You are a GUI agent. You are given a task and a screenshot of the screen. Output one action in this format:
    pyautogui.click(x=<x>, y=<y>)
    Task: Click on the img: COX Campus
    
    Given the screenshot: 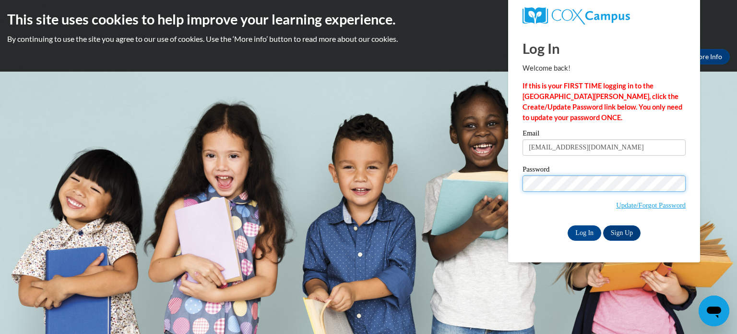 What is the action you would take?
    pyautogui.click(x=576, y=16)
    